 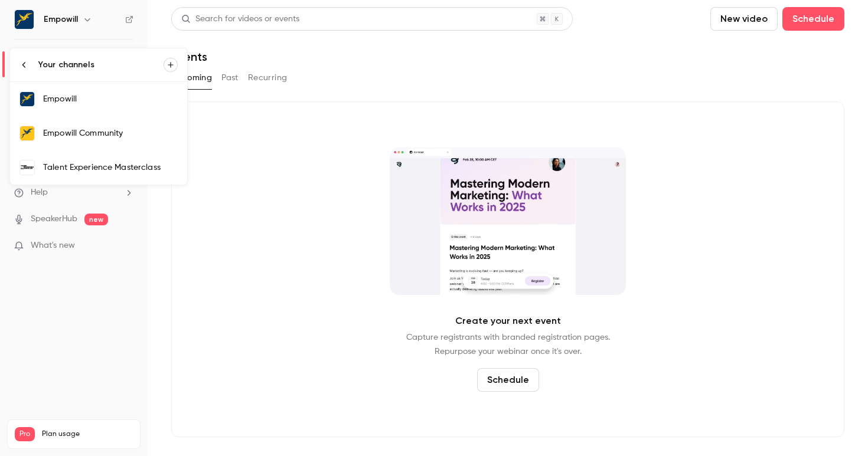 I want to click on div: Talent Experience Masterclass, so click(x=110, y=168).